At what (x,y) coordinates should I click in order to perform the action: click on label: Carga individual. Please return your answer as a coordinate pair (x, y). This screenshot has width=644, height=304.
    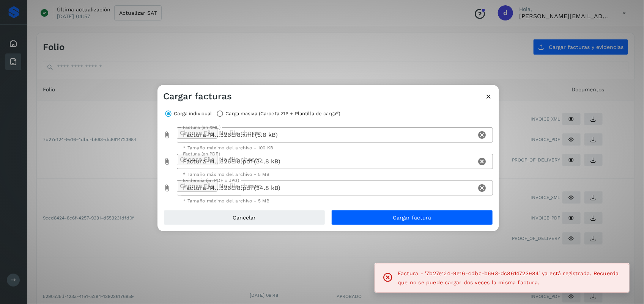
    Looking at the image, I should click on (193, 114).